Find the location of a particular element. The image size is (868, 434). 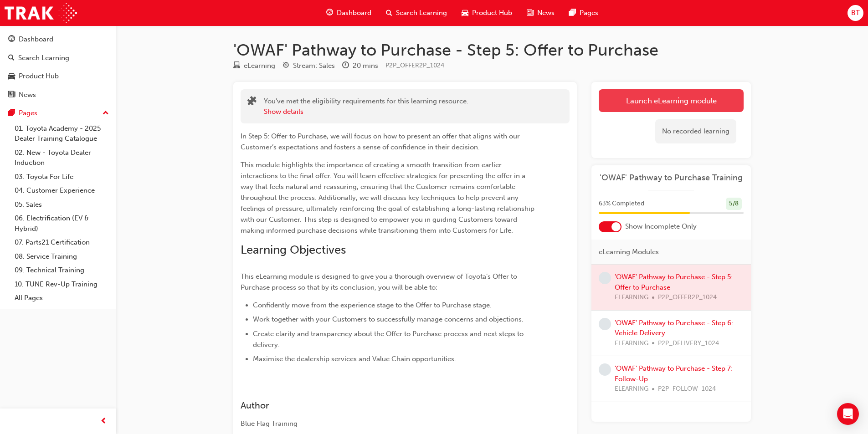

div: No recorded learning is located at coordinates (696, 131).